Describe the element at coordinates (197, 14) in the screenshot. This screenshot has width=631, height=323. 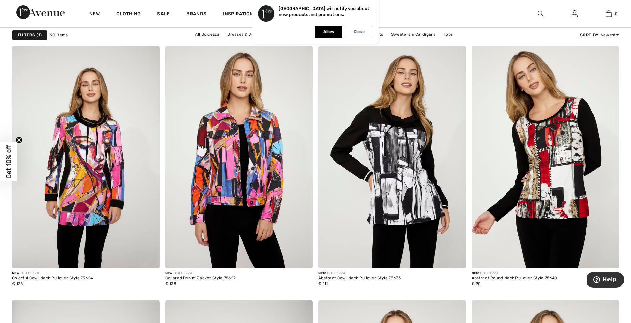
I see `a: Brands` at that location.